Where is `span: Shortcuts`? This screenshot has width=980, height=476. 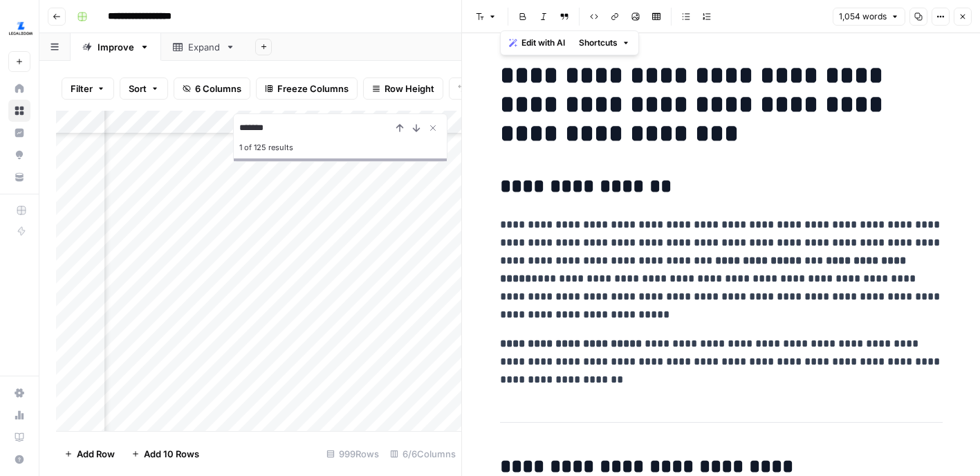 span: Shortcuts is located at coordinates (598, 43).